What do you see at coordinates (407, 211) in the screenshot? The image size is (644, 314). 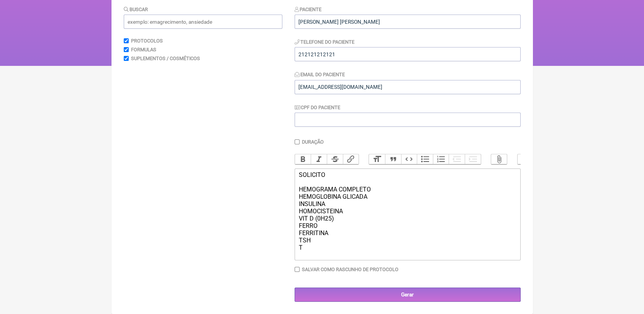 I see `div: SOLICITO HEMOGRAMA COMPLETO HEMOGLOBINA GLICADA INSULINA HOMOCISTEINA VIT D (0H25) FERRO FERRITIN...` at bounding box center [407, 211].